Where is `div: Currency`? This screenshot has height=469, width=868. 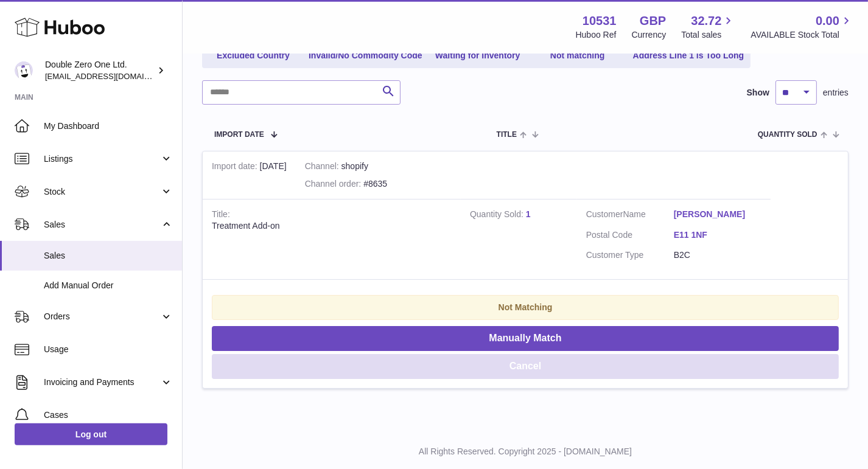
div: Currency is located at coordinates (649, 35).